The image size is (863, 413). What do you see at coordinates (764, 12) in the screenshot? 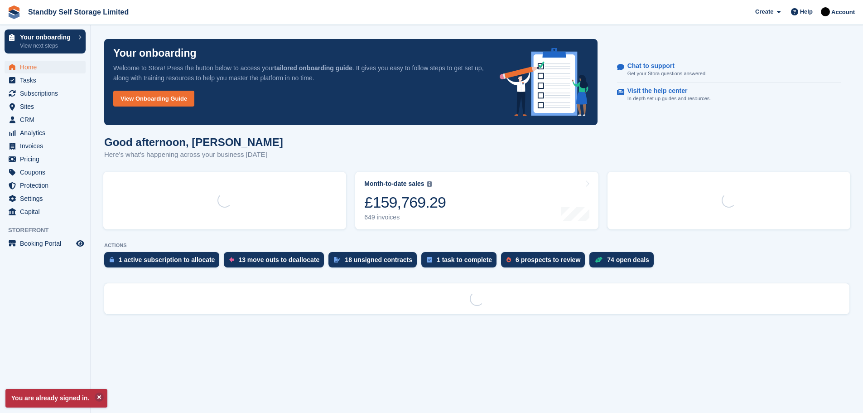
I see `span: Create` at bounding box center [764, 12].